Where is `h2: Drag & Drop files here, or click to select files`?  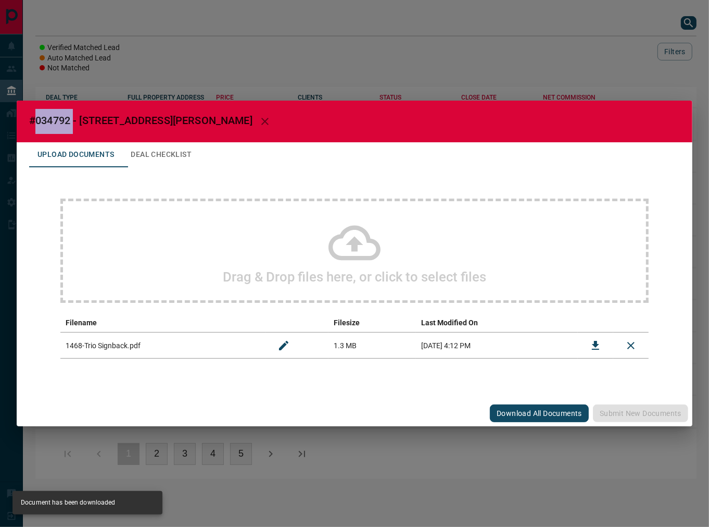 h2: Drag & Drop files here, or click to select files is located at coordinates (355, 277).